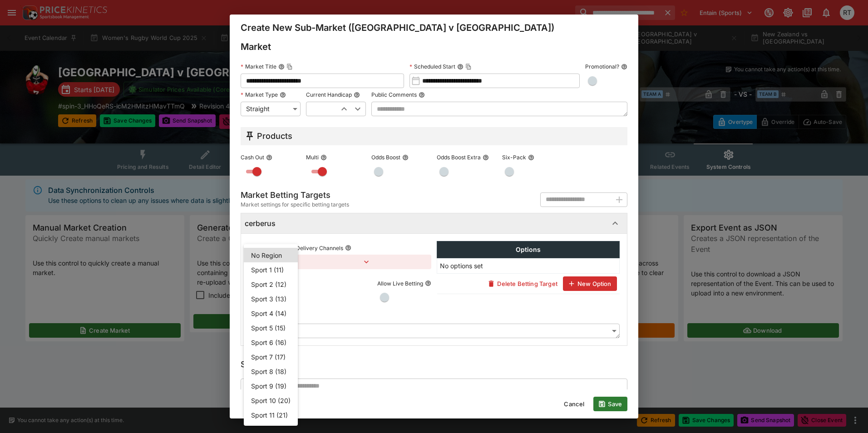  Describe the element at coordinates (270, 328) in the screenshot. I see `li: Sport 5 (15)` at that location.